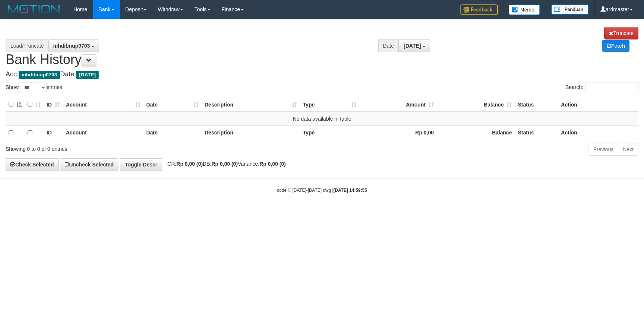 The height and width of the screenshot is (324, 644). What do you see at coordinates (141, 165) in the screenshot?
I see `a: Toggle Descr` at bounding box center [141, 165].